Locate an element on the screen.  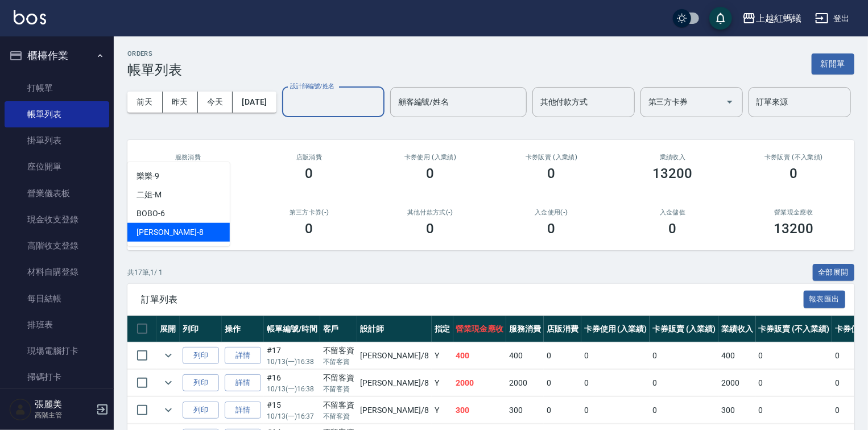
th: 客戶 is located at coordinates (339, 329).